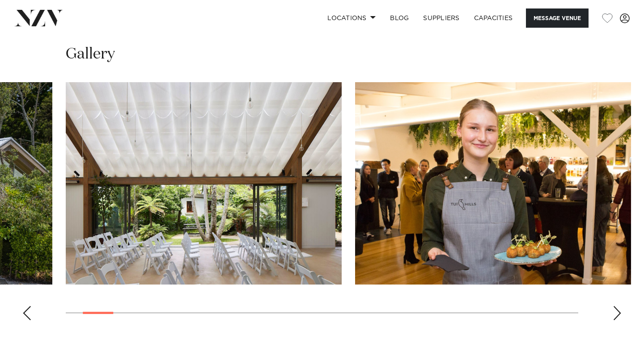  I want to click on img: nzv-logo.png, so click(39, 18).